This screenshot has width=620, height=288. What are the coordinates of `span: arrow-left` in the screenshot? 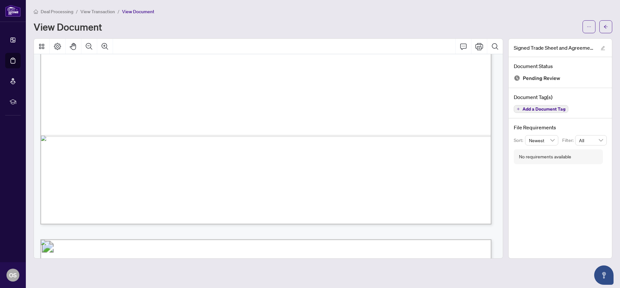 It's located at (606, 27).